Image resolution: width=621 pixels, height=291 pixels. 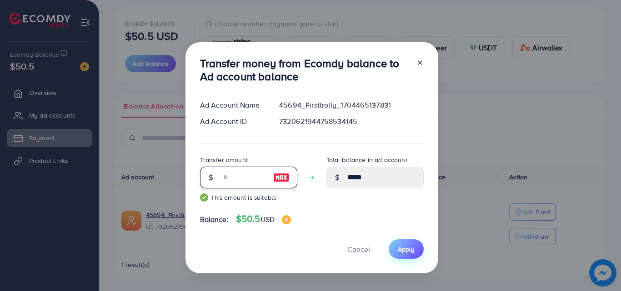 I want to click on label: Total balance in ad account, so click(x=367, y=160).